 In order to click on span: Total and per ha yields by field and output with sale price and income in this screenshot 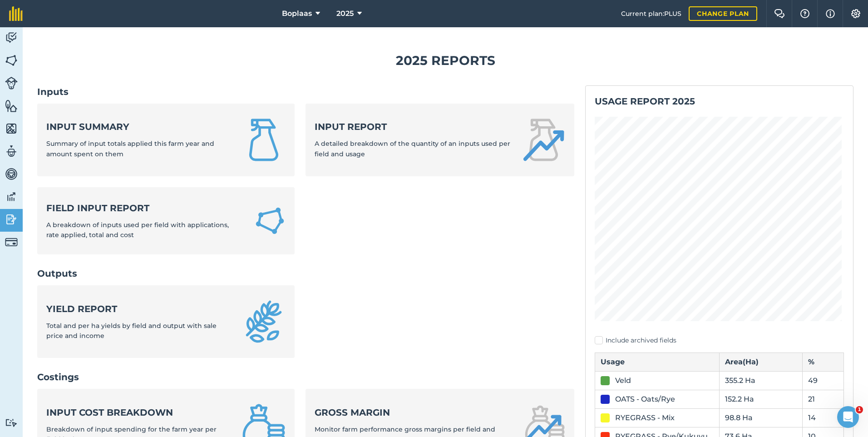, I will do `click(131, 331)`.